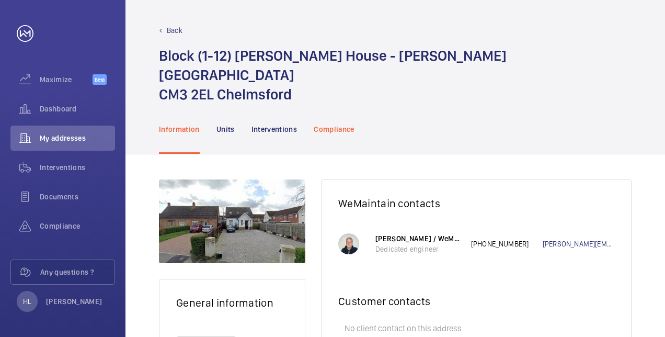  I want to click on span: My addresses, so click(77, 138).